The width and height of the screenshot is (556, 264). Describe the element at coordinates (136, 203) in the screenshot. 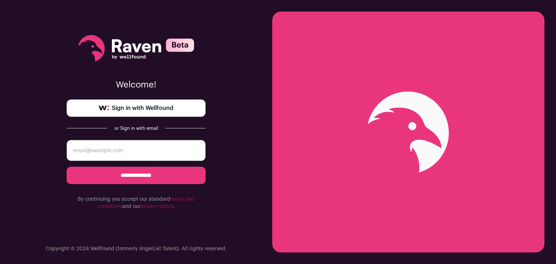

I see `p: By continuing you accept our standard and our .` at that location.